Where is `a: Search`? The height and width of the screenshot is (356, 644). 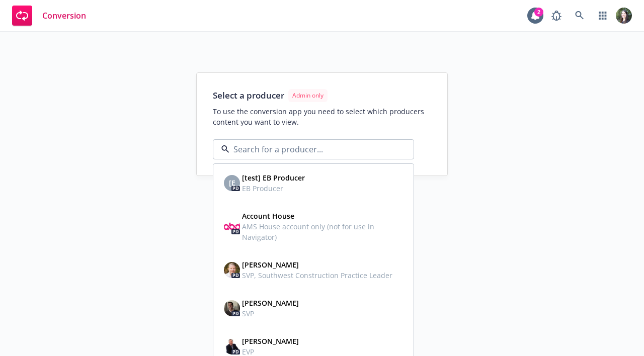
a: Search is located at coordinates (580, 15).